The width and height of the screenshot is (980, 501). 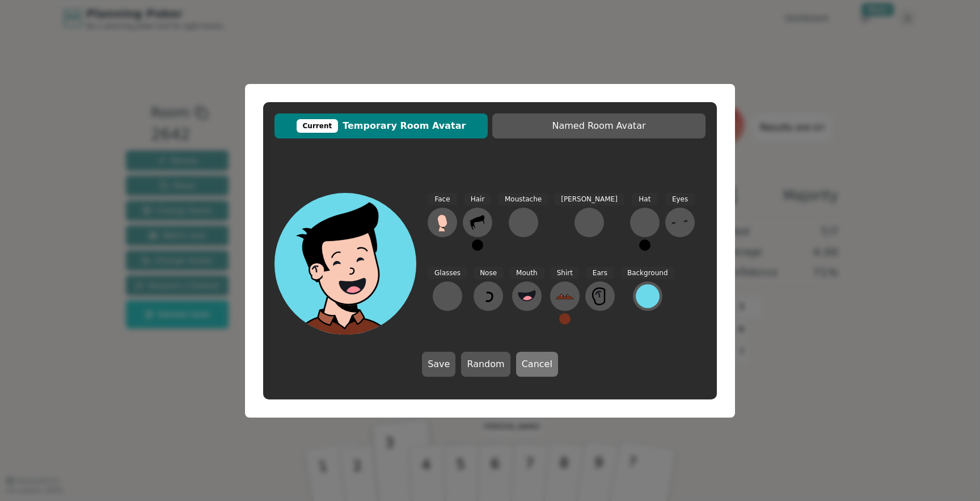 I want to click on button: Save, so click(x=439, y=364).